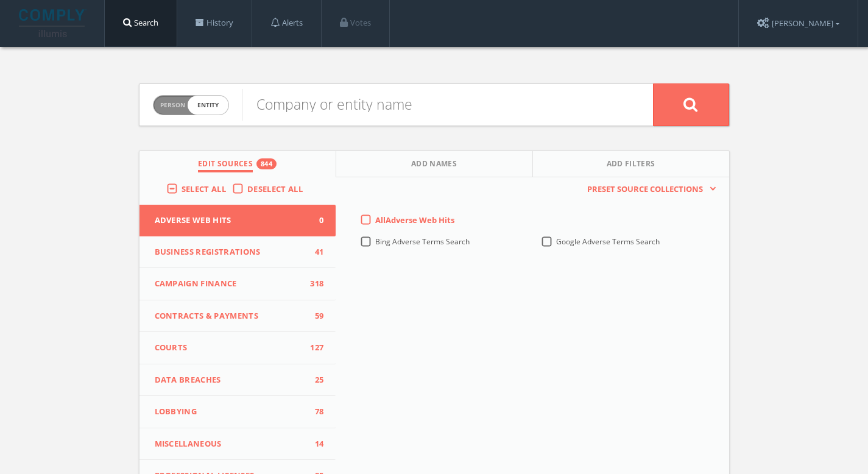  What do you see at coordinates (226, 165) in the screenshot?
I see `span: Edit Sources` at bounding box center [226, 165].